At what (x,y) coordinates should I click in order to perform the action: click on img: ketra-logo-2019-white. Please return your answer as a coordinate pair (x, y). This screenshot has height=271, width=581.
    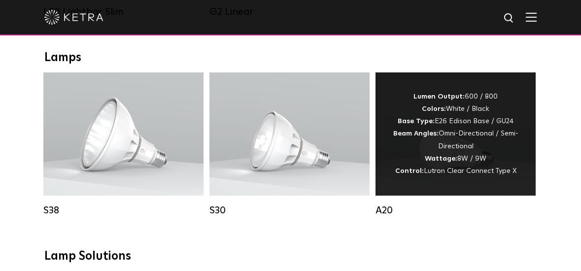
    Looking at the image, I should click on (74, 17).